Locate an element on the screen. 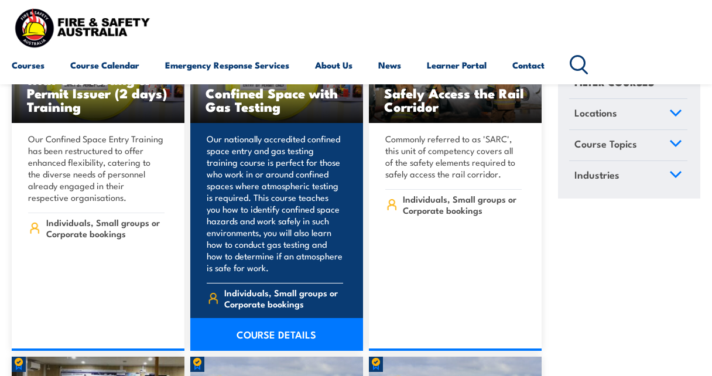  a: COURSE DETAILS is located at coordinates (276, 334).